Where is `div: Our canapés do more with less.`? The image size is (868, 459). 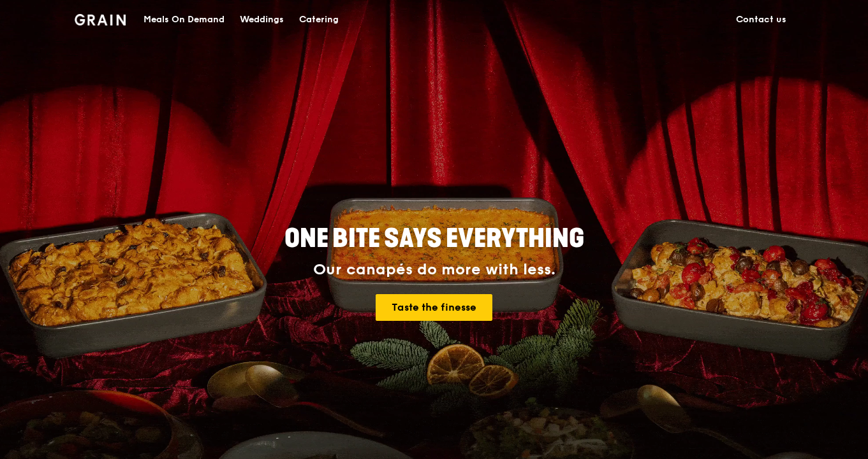 div: Our canapés do more with less. is located at coordinates (434, 270).